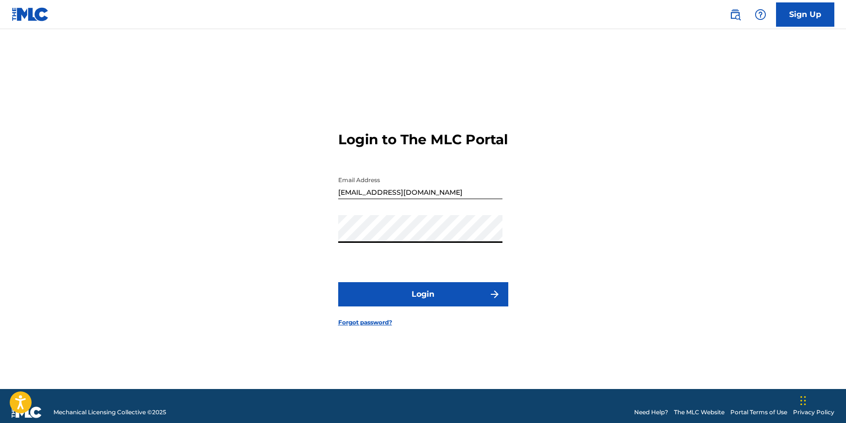 The width and height of the screenshot is (846, 423). I want to click on a: The MLC Website, so click(700, 413).